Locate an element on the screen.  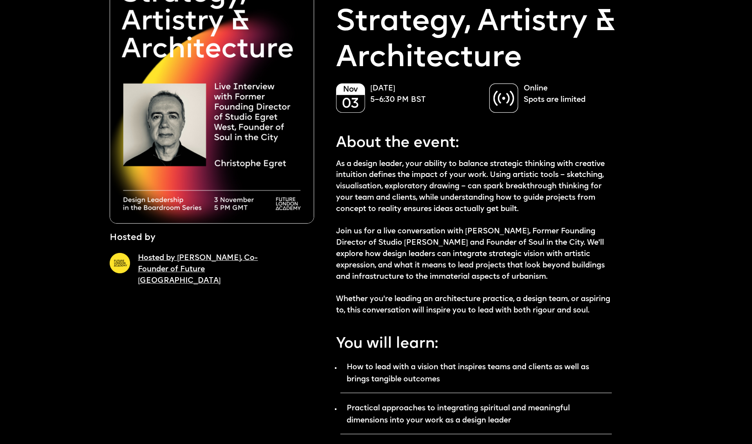
strong: How to lead with a vision that inspires teams and clients as well as brings tangible outcomes is located at coordinates (468, 374).